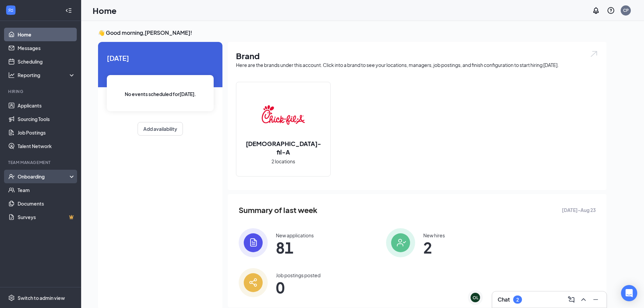 The width and height of the screenshot is (644, 308). I want to click on a: Team, so click(46, 190).